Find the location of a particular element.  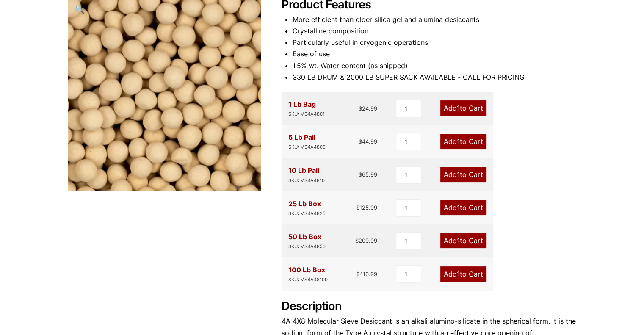

div: 5 Lb Pail is located at coordinates (307, 141).